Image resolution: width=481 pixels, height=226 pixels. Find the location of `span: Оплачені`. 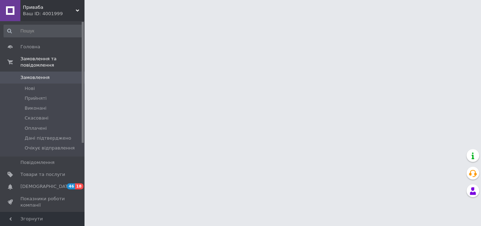

span: Оплачені is located at coordinates (36, 128).